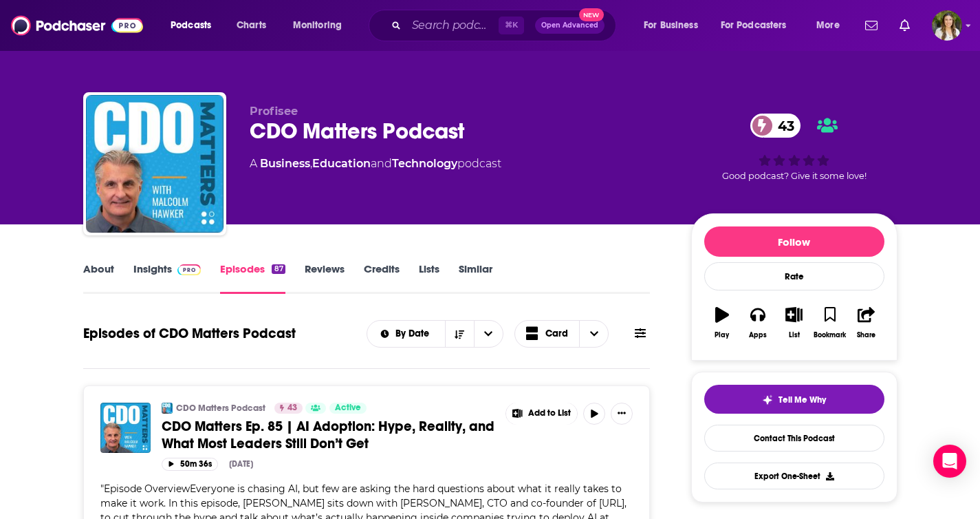 This screenshot has width=980, height=519. What do you see at coordinates (375, 164) in the screenshot?
I see `div: A podcast` at bounding box center [375, 164].